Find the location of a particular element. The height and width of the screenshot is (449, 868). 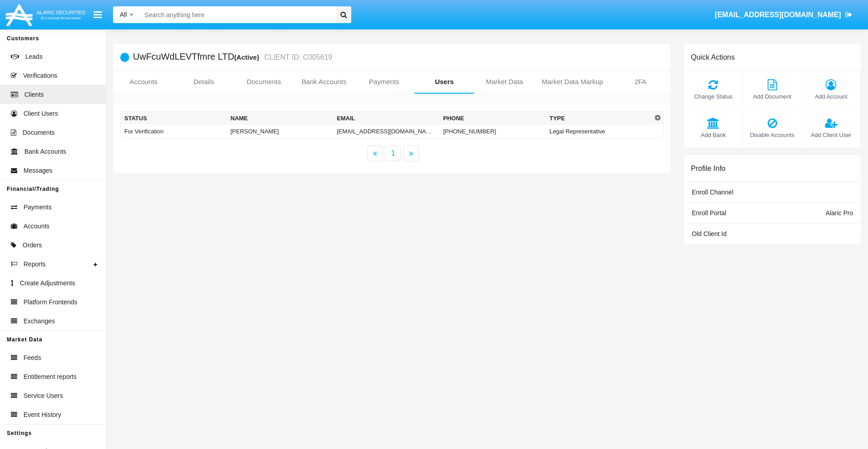

span: Documents is located at coordinates (38, 132).